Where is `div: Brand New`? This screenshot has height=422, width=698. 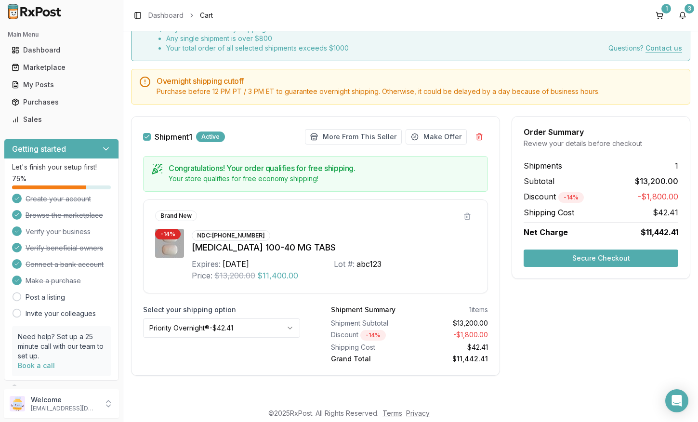
div: Brand New is located at coordinates (176, 216).